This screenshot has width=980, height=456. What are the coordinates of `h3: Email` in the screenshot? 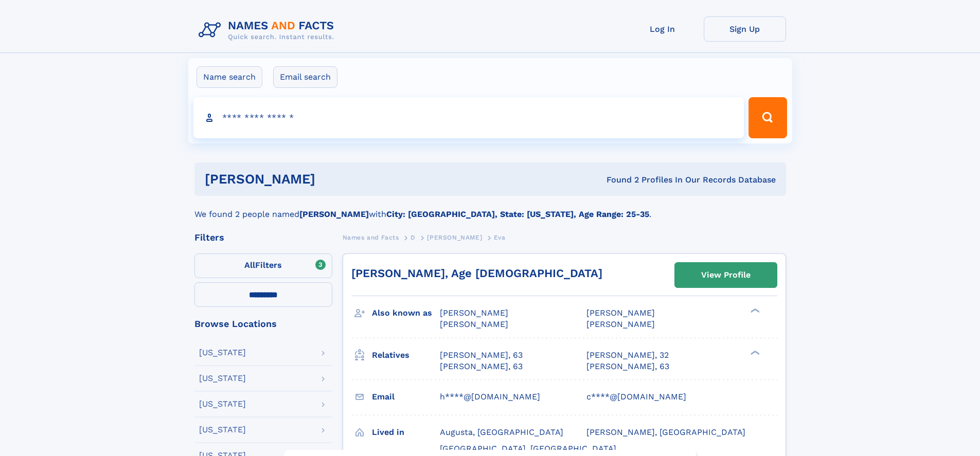 It's located at (406, 397).